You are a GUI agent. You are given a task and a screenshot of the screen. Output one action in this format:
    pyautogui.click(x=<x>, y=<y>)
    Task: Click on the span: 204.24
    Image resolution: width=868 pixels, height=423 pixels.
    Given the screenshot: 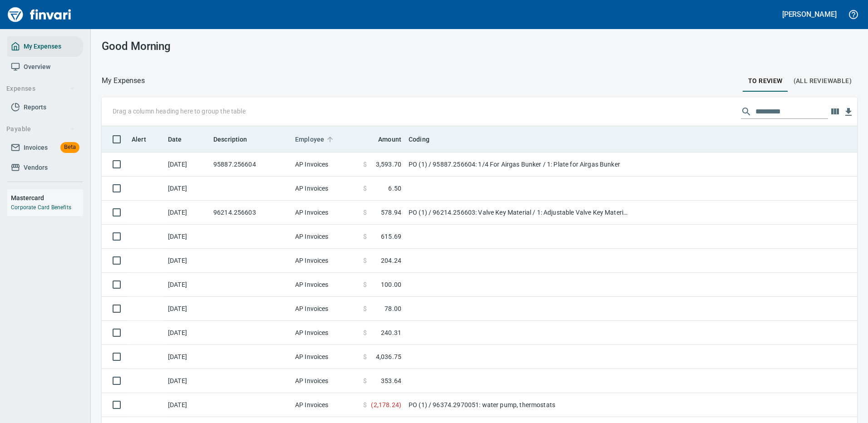 What is the action you would take?
    pyautogui.click(x=391, y=261)
    